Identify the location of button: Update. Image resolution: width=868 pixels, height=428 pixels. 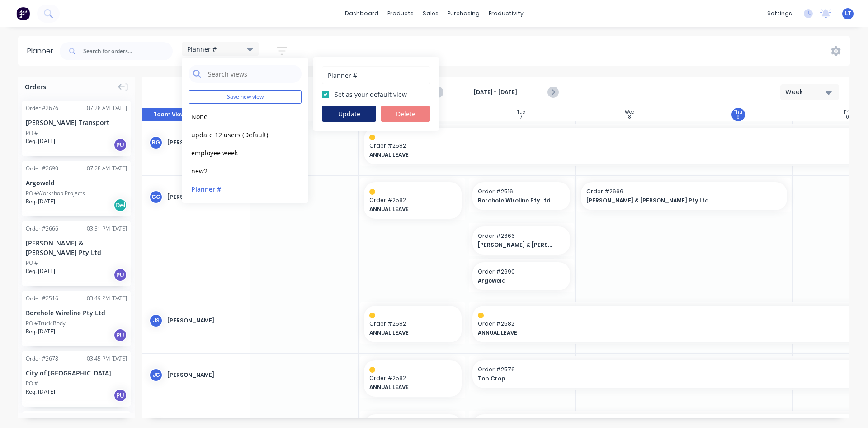
(349, 114).